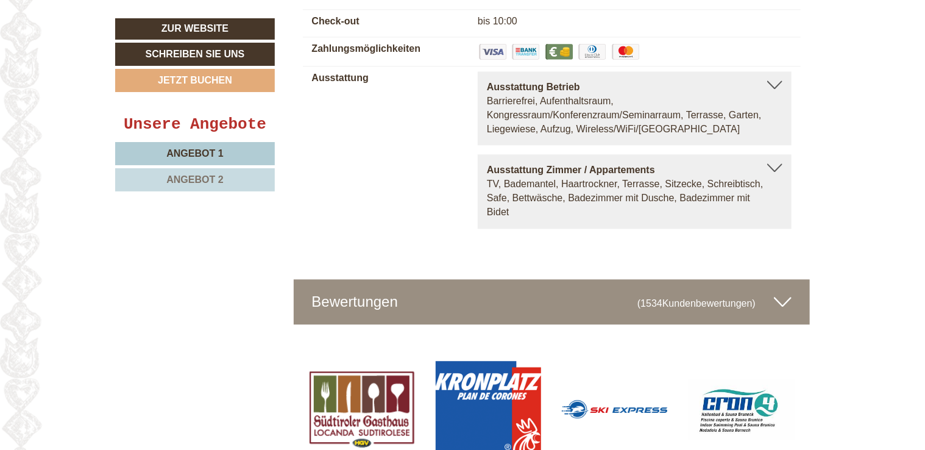 The height and width of the screenshot is (450, 925). What do you see at coordinates (107, 40) in the screenshot?
I see `div: Hotel Gasthof Jochele` at bounding box center [107, 40].